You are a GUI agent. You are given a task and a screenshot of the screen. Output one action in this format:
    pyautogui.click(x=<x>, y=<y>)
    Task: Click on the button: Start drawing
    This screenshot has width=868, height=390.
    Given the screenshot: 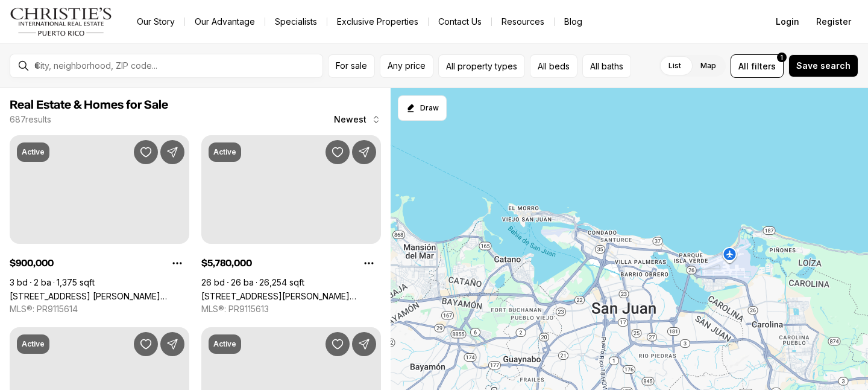 What is the action you would take?
    pyautogui.click(x=422, y=108)
    